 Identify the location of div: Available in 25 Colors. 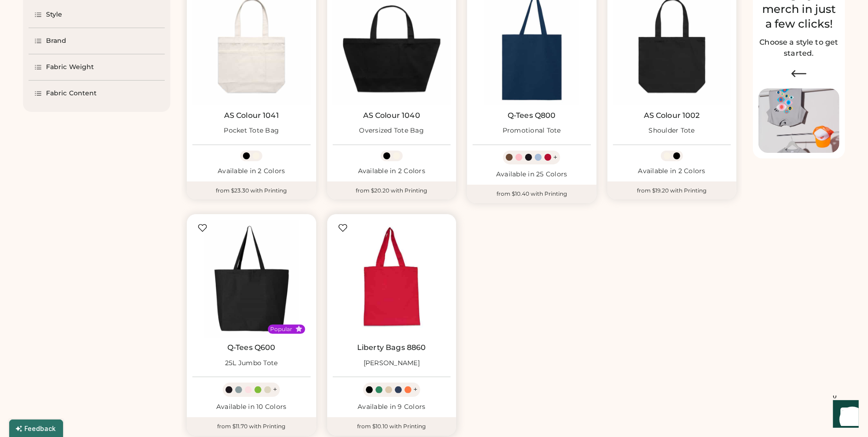
(532, 175).